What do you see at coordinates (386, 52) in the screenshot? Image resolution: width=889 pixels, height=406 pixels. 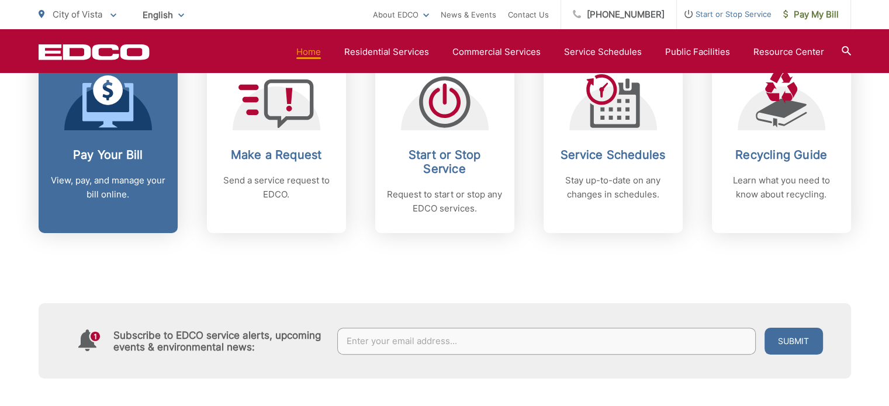 I see `a: Residential Services` at bounding box center [386, 52].